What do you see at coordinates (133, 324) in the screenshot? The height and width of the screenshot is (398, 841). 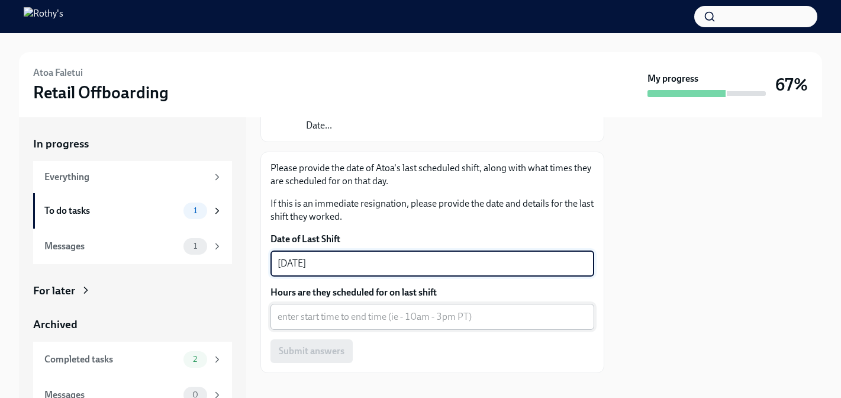 I see `div: Archived` at bounding box center [133, 324].